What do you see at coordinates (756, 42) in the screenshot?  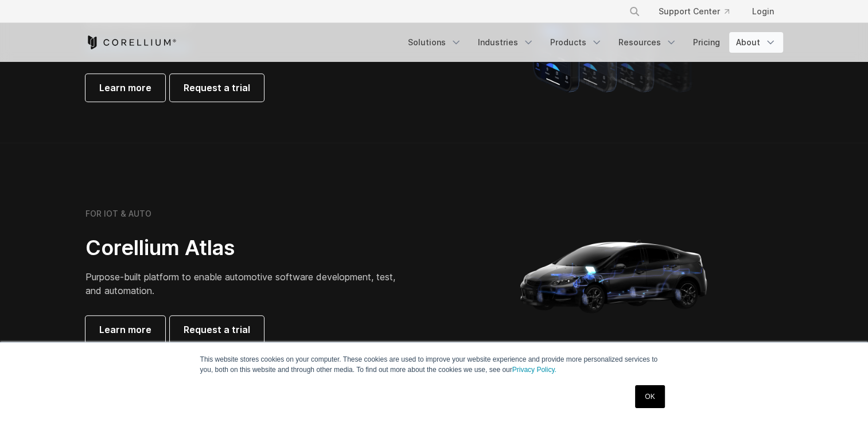 I see `a: About` at bounding box center [756, 42].